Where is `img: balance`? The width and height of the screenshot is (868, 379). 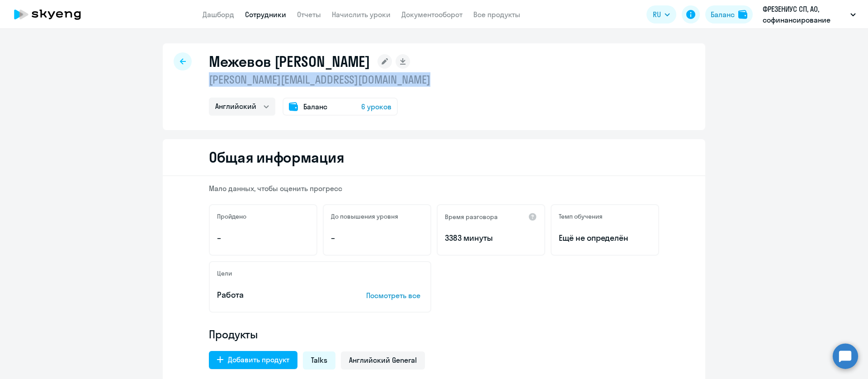 img: balance is located at coordinates (743, 14).